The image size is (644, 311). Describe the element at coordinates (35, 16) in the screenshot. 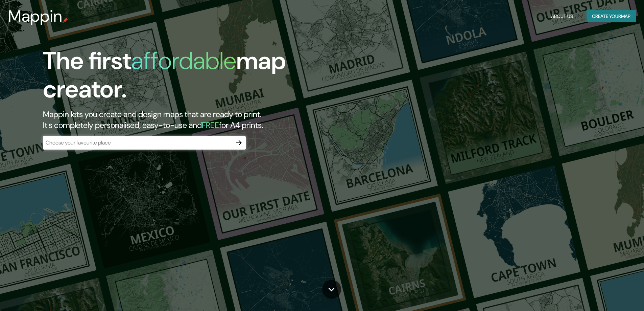

I see `h3: Mappin` at that location.